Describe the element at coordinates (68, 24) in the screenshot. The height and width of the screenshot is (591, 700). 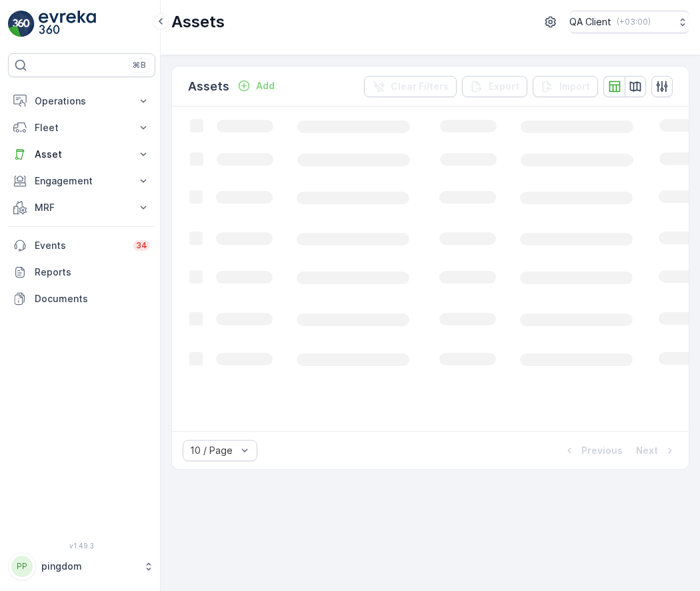
I see `img: logo_light-DOdMpM7g.png` at that location.